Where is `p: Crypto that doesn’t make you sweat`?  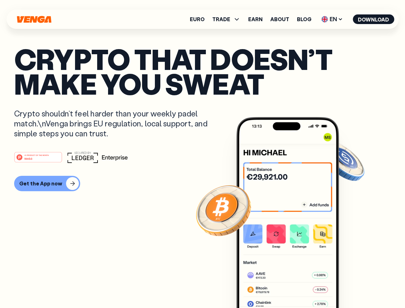 p: Crypto that doesn’t make you sweat is located at coordinates (202, 71).